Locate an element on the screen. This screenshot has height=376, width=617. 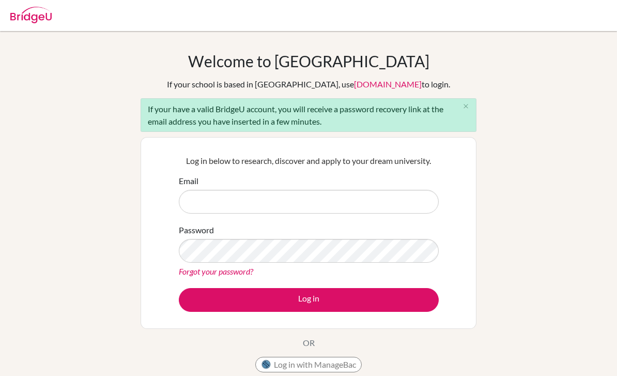
img: Bridge-U is located at coordinates (31, 15).